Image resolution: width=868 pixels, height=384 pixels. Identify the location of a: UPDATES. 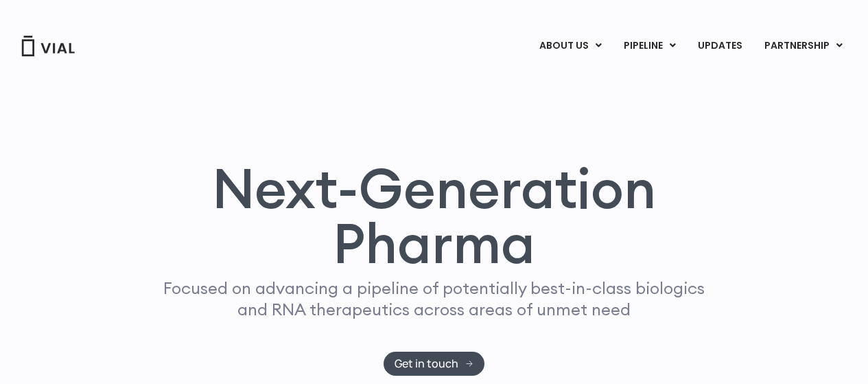
(720, 46).